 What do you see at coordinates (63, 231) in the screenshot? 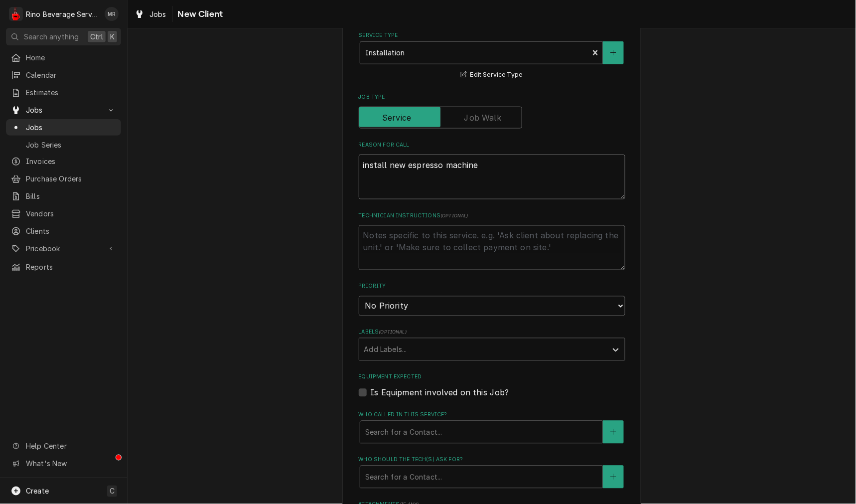
I see `a: Clients` at bounding box center [63, 231].